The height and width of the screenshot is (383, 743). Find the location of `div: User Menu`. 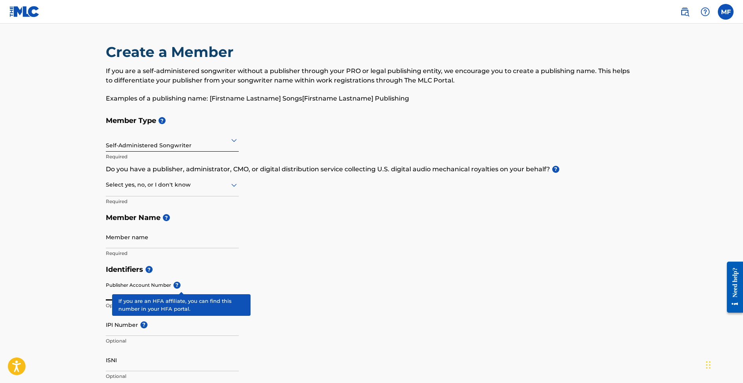

div: User Menu is located at coordinates (725, 12).